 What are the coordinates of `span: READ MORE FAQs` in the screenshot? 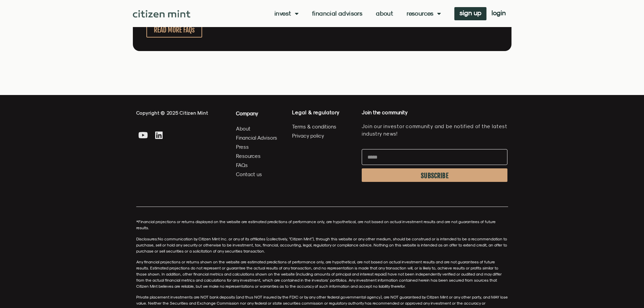 It's located at (174, 30).